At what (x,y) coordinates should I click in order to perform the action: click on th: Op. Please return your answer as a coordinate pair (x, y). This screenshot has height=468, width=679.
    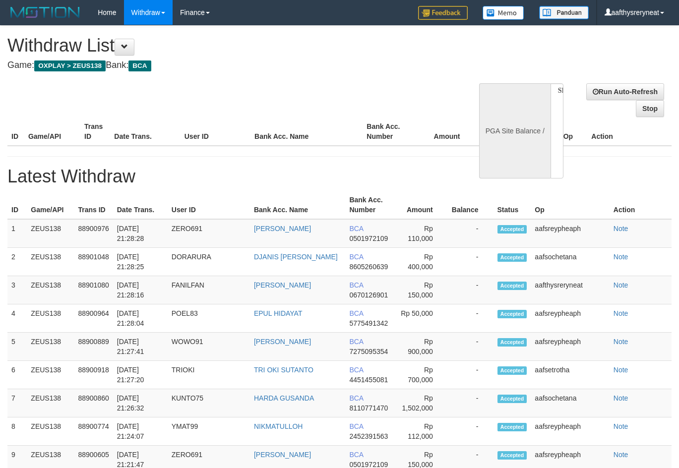
    Looking at the image, I should click on (570, 205).